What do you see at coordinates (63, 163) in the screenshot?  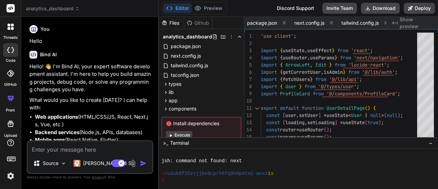 I see `img: Pick Models` at bounding box center [63, 163].